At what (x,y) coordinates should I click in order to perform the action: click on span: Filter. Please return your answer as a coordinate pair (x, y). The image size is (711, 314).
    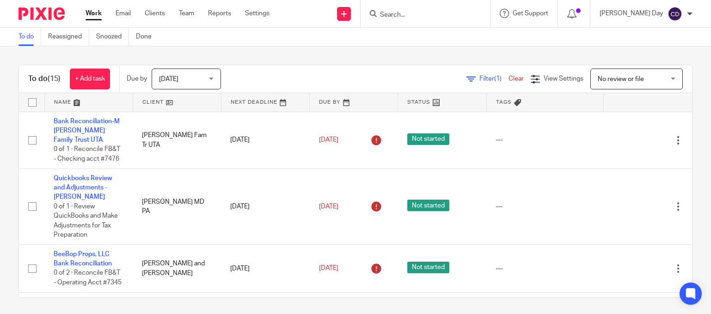
    Looking at the image, I should click on (494, 79).